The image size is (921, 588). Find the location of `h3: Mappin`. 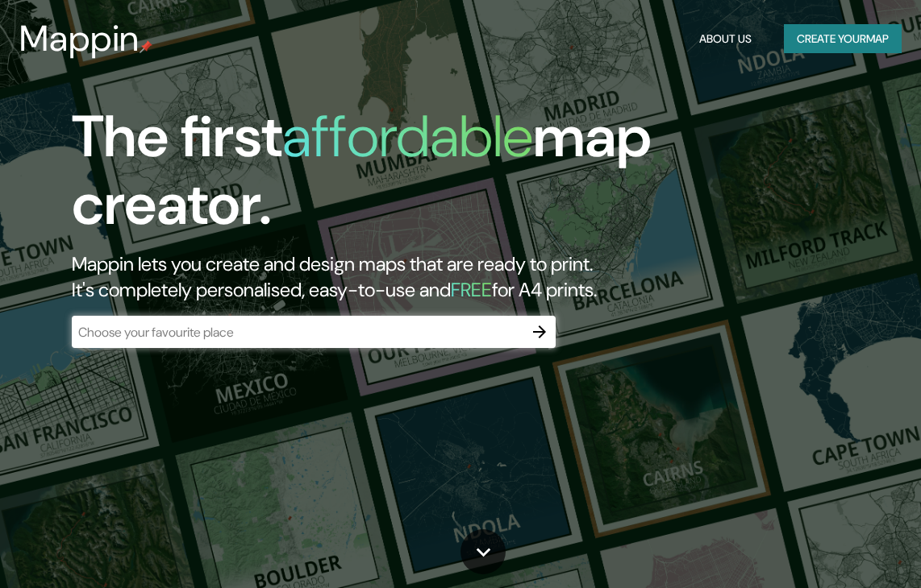

h3: Mappin is located at coordinates (79, 39).